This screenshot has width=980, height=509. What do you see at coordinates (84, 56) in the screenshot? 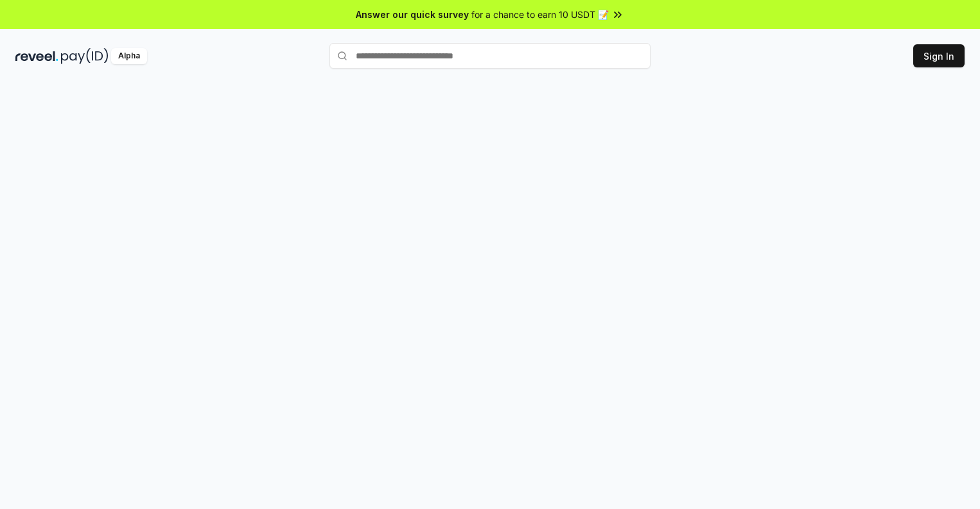
I see `img: pay_id` at bounding box center [84, 56].